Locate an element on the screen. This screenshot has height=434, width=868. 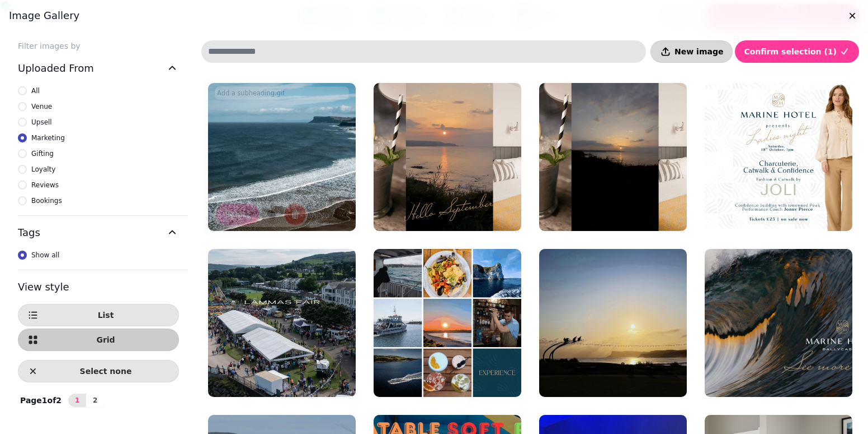
img: Hello September (1).gif is located at coordinates (447, 156).